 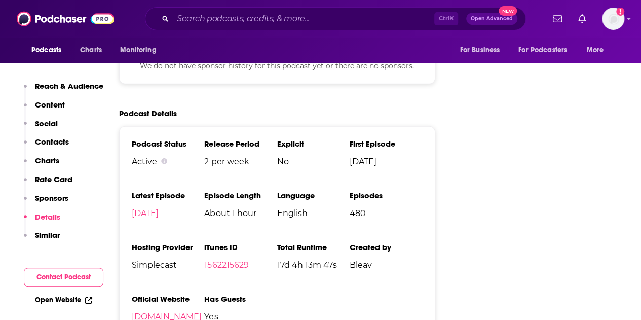 I want to click on button: Contacts, so click(x=46, y=146).